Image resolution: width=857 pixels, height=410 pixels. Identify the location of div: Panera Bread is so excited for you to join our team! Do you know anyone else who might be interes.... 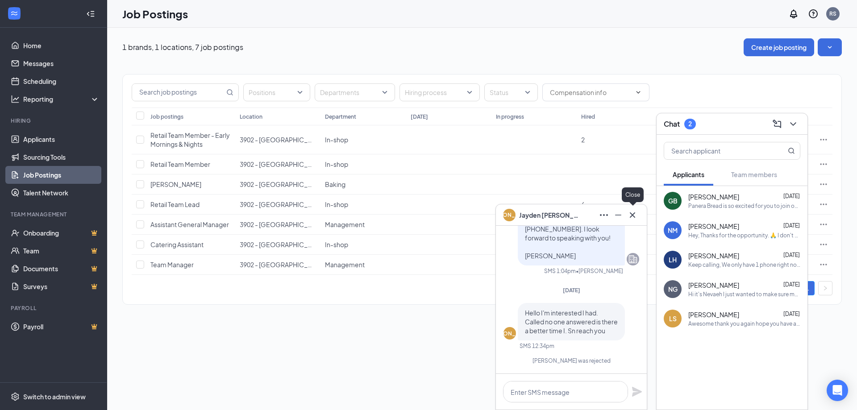
(744, 206).